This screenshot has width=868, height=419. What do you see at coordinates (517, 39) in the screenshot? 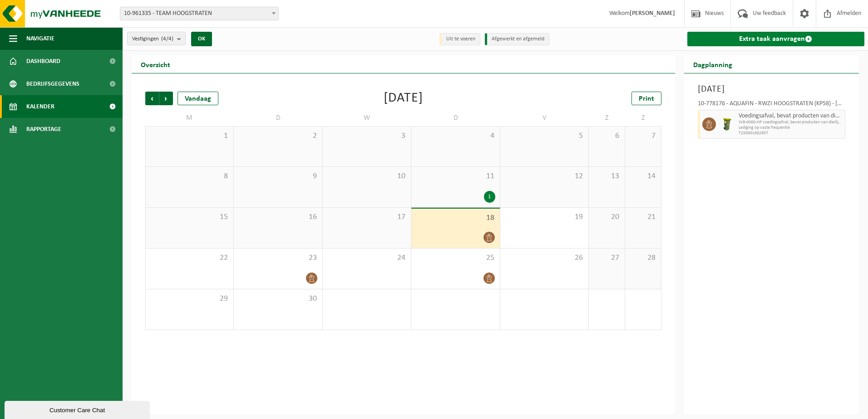
I see `li: Afgewerkt en afgemeld` at bounding box center [517, 39].